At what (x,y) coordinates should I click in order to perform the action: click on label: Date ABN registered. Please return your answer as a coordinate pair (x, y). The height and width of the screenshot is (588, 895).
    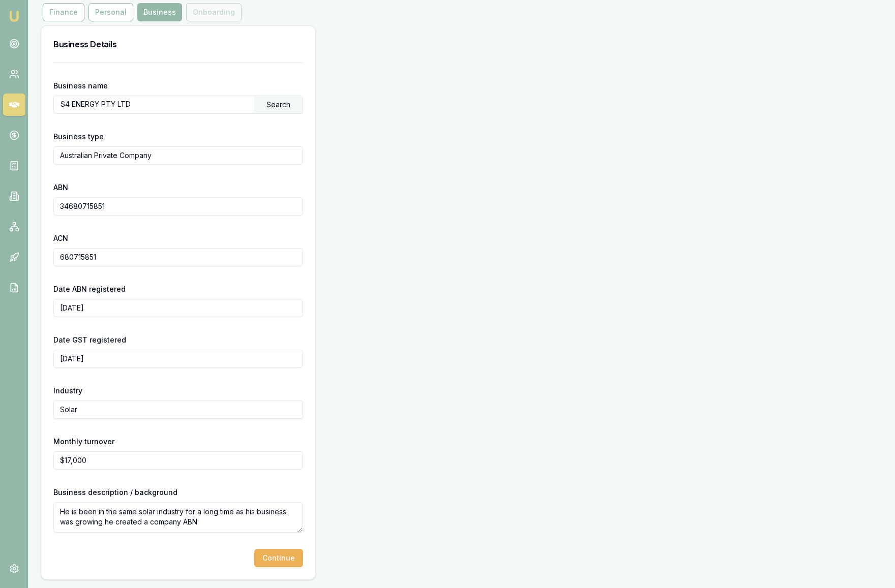
    Looking at the image, I should click on (89, 288).